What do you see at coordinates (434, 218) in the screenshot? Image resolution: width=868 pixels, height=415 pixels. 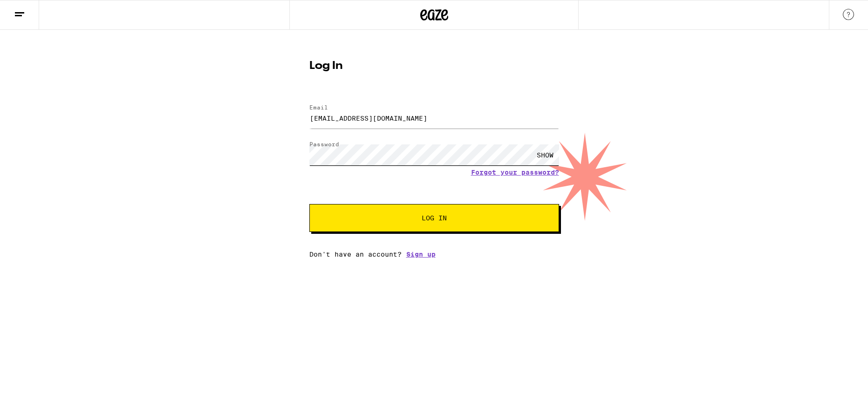 I see `button: Log In` at bounding box center [434, 218].